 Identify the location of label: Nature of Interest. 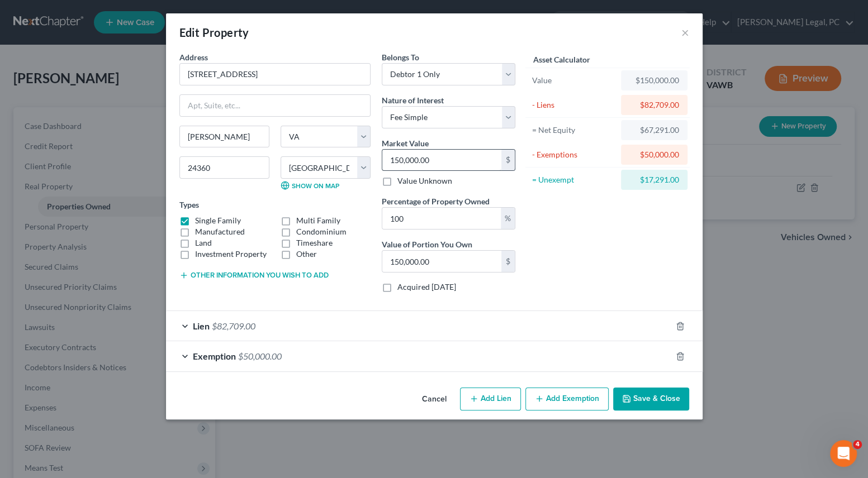
(413, 100).